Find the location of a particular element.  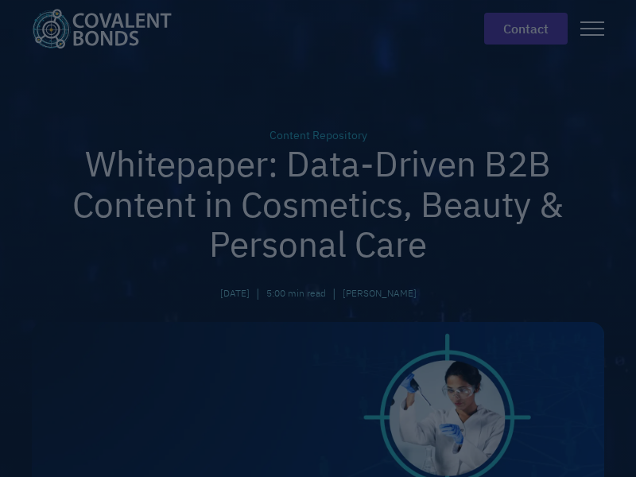

a: contact is located at coordinates (526, 29).